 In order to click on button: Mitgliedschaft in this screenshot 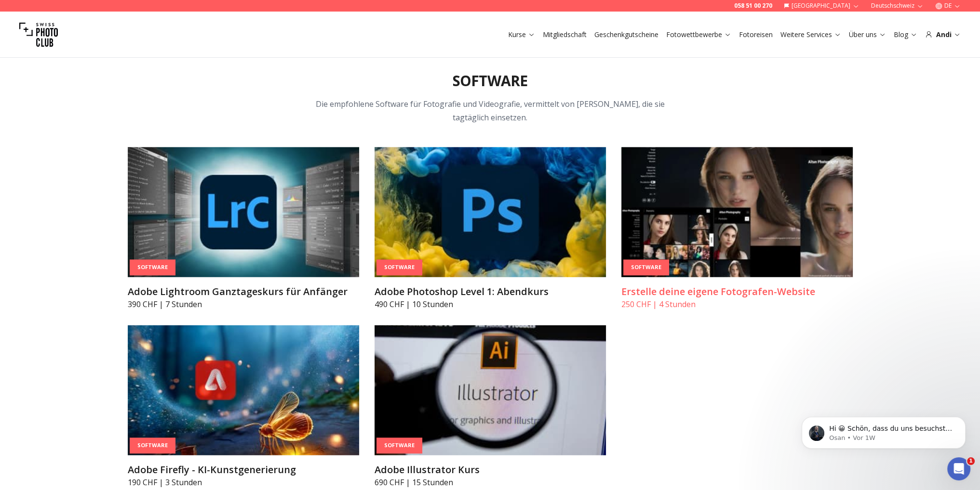, I will do `click(564, 34)`.